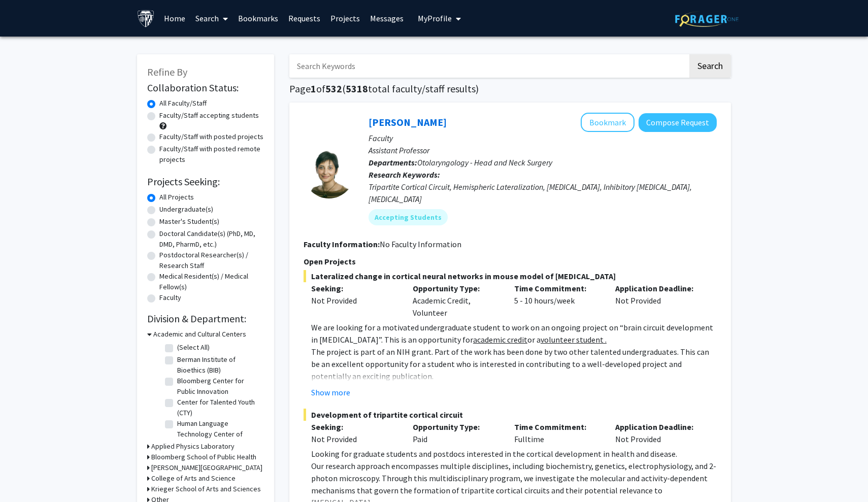 The image size is (868, 502). What do you see at coordinates (258, 18) in the screenshot?
I see `a: Bookmarks` at bounding box center [258, 18].